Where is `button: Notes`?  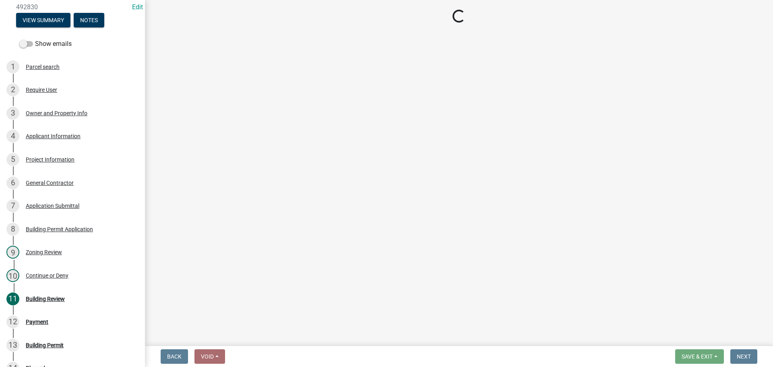
button: Notes is located at coordinates (89, 20).